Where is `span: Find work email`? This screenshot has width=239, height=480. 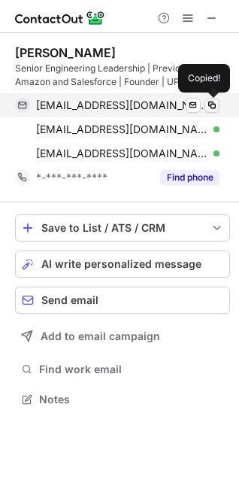
span: Find work email is located at coordinates (132, 369).